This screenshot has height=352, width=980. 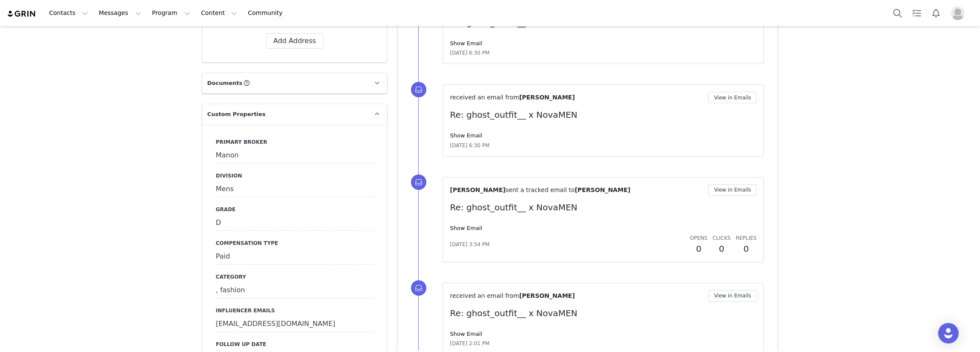 I want to click on button: Add Address, so click(x=295, y=41).